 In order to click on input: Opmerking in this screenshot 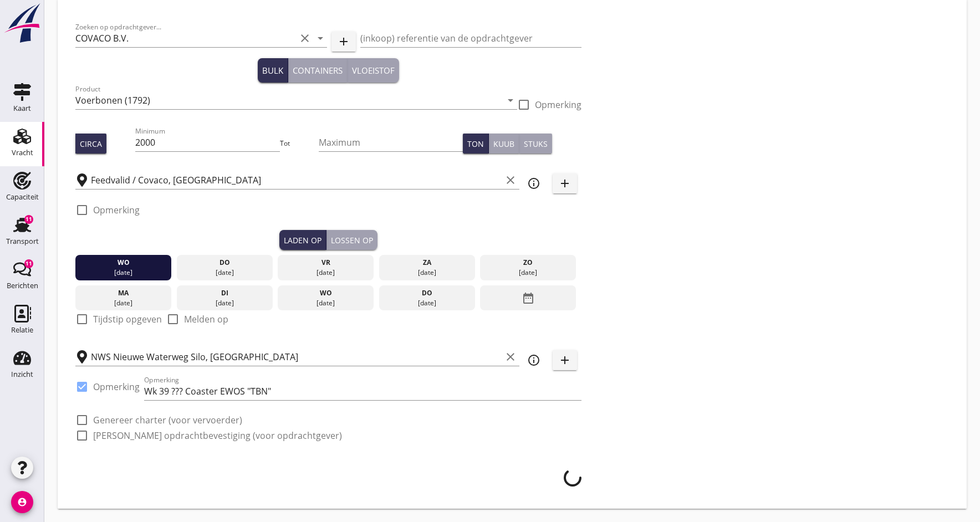, I will do `click(363, 391)`.